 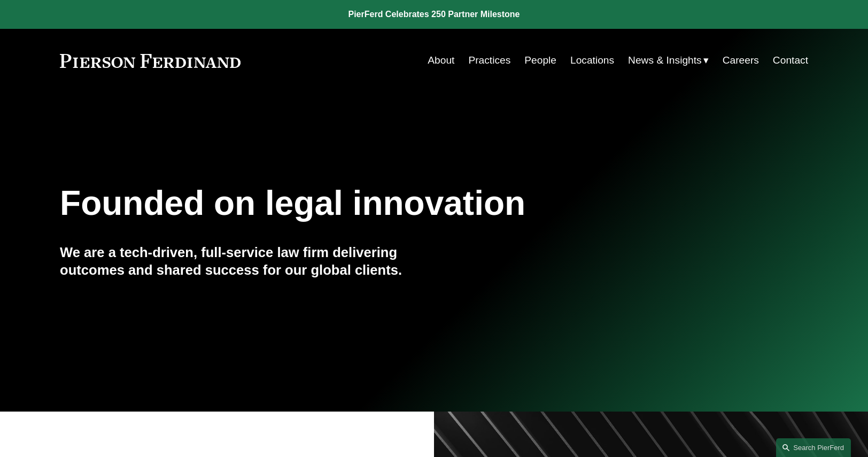 What do you see at coordinates (441, 61) in the screenshot?
I see `a: About` at bounding box center [441, 61].